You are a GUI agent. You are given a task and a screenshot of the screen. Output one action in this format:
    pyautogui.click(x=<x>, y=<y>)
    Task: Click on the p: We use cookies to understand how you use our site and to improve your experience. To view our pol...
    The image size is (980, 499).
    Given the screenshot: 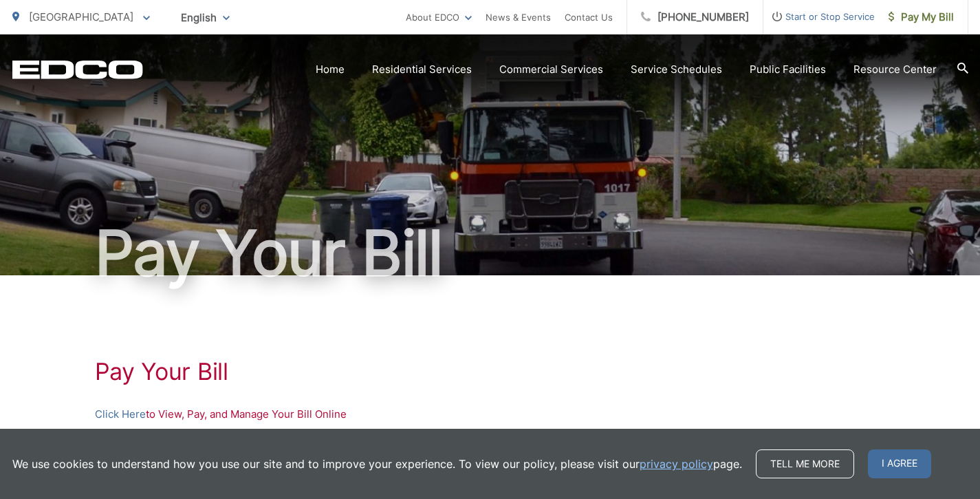 What is the action you would take?
    pyautogui.click(x=377, y=464)
    